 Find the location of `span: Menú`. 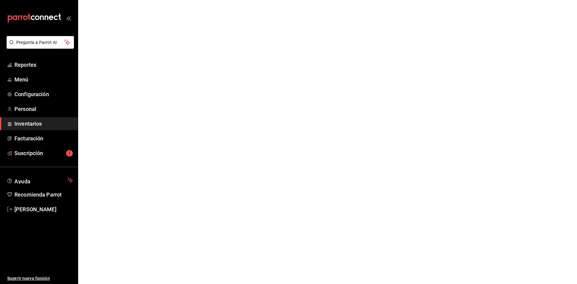

span: Menú is located at coordinates (44, 79).